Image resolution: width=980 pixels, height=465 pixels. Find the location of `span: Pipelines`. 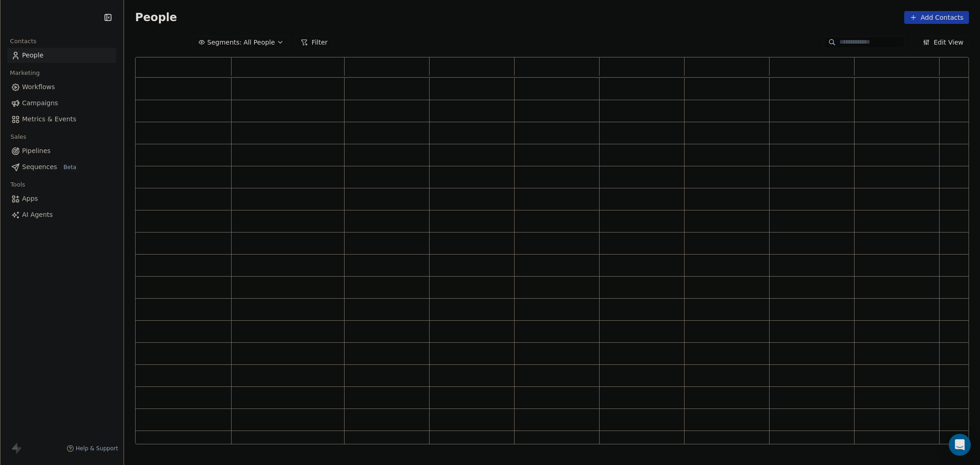

span: Pipelines is located at coordinates (37, 151).